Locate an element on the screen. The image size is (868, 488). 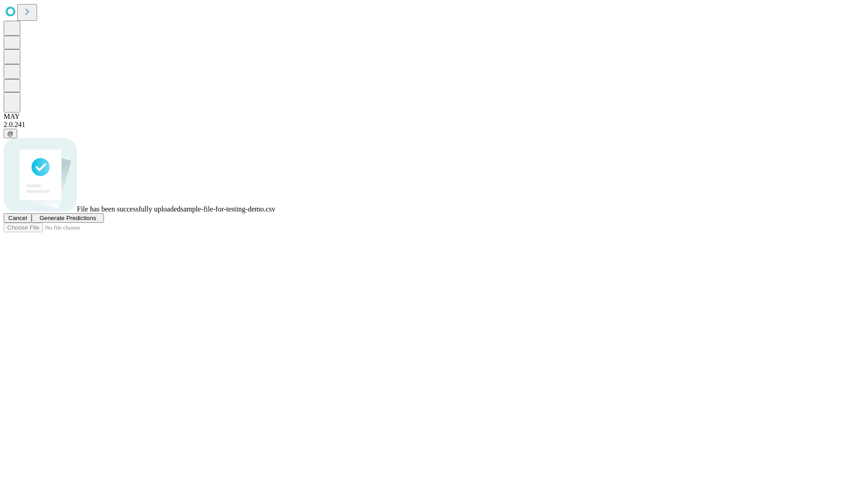
span: File has been successfully uploaded is located at coordinates (129, 209).